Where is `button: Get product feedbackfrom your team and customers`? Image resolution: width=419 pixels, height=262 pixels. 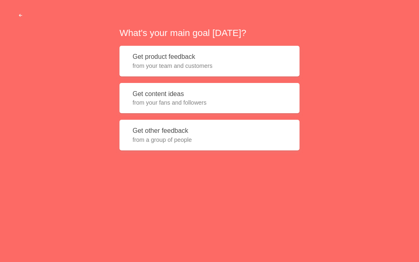 button: Get product feedbackfrom your team and customers is located at coordinates (210, 61).